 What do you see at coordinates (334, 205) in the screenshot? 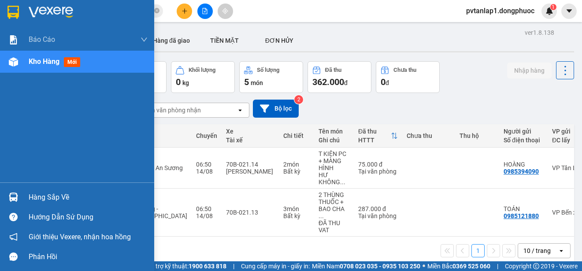
I see `div: 2 THÙNG THUỐC + BAO CHAY THUỐC` at bounding box center [334, 205].